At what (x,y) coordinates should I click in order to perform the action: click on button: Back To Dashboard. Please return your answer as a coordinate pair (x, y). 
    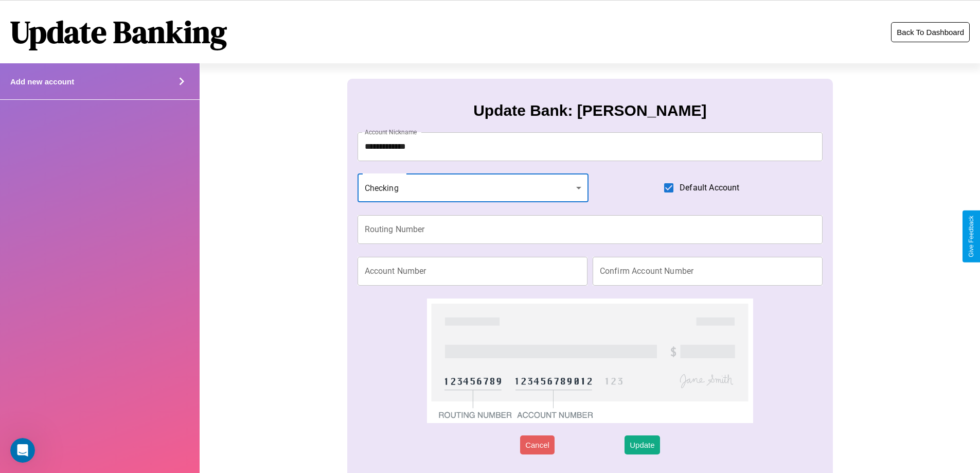
    Looking at the image, I should click on (930, 32).